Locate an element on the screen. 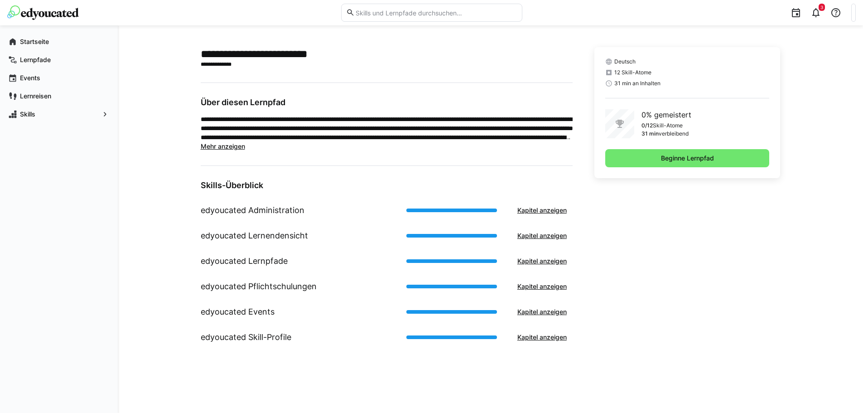  h1: edyoucated Pflichtschulungen is located at coordinates (259, 286).